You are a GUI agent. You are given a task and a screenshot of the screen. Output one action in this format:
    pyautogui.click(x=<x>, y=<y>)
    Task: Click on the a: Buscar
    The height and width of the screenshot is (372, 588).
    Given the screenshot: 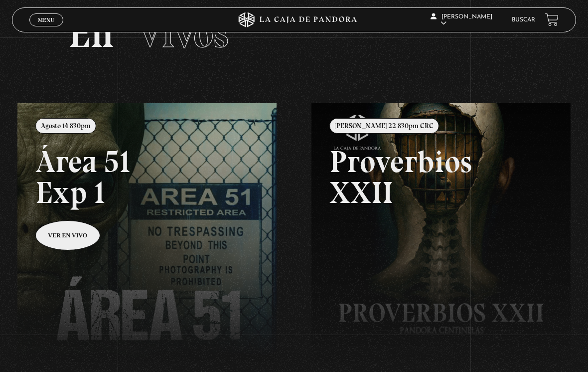 What is the action you would take?
    pyautogui.click(x=523, y=20)
    